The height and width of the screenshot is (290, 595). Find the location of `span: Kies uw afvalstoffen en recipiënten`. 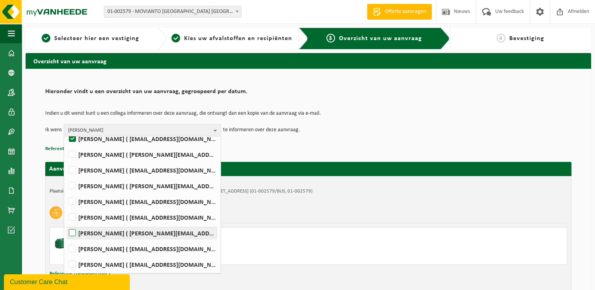

span: Kies uw afvalstoffen en recipiënten is located at coordinates (238, 39).